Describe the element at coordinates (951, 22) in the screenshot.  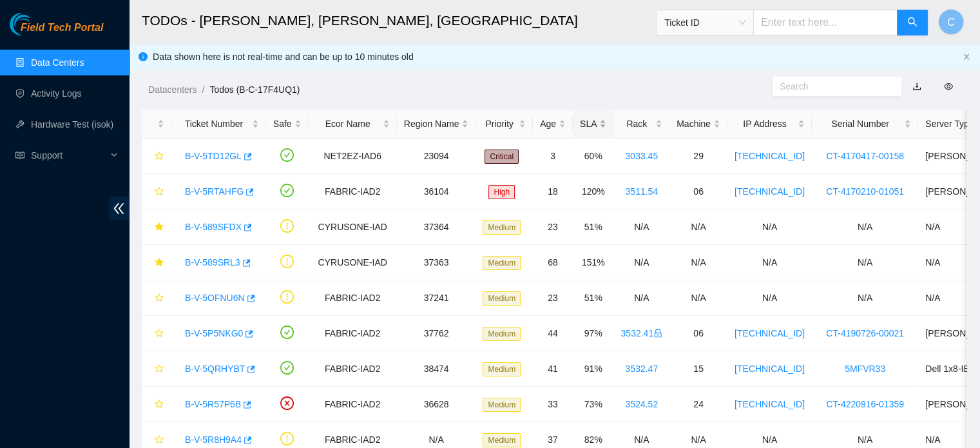
I see `span: C` at that location.